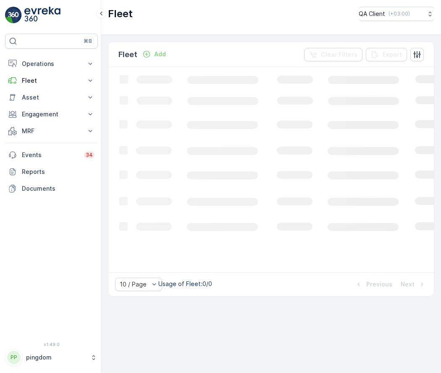 The height and width of the screenshot is (373, 441). I want to click on p: ( +03:00 ), so click(399, 14).